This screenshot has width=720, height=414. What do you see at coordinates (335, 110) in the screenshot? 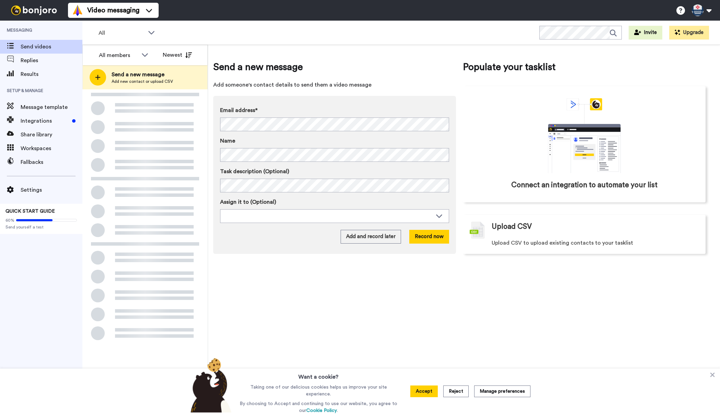
I see `label: Email address*` at bounding box center [335, 110].